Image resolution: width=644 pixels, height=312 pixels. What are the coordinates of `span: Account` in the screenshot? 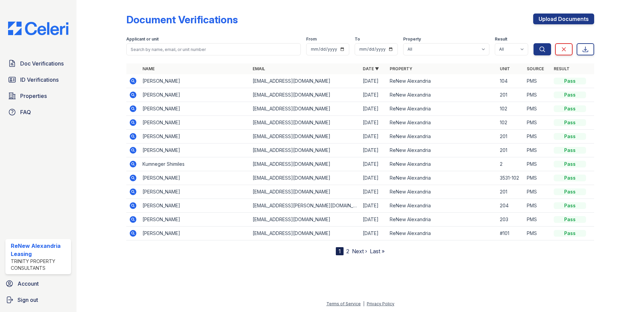 It's located at (28, 283).